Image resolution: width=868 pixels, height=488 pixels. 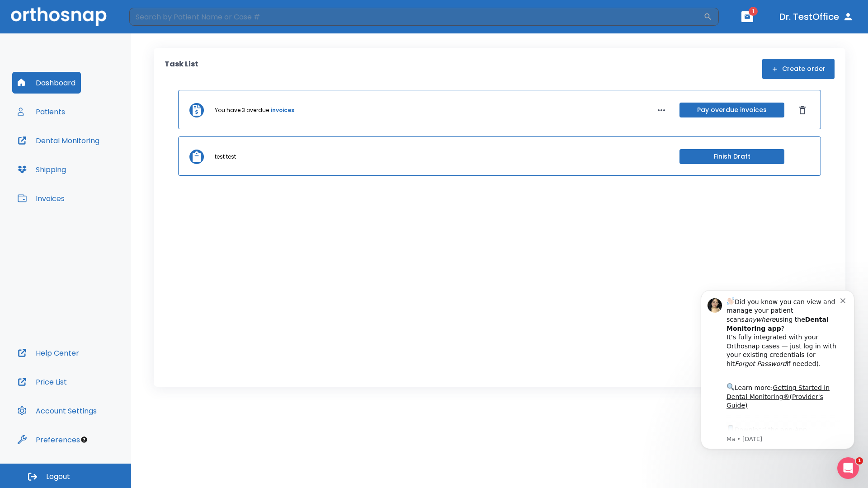 What do you see at coordinates (283, 110) in the screenshot?
I see `a: invoices` at bounding box center [283, 110].